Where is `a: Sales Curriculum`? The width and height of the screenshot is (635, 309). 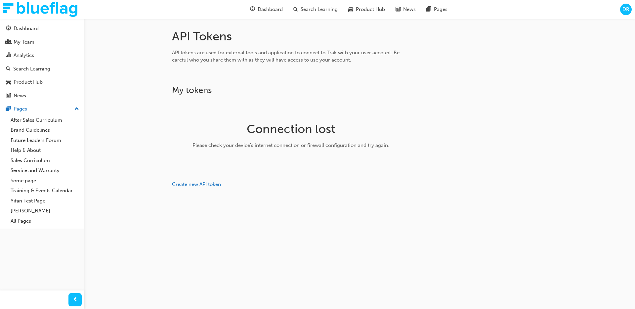 a: Sales Curriculum is located at coordinates (45, 160).